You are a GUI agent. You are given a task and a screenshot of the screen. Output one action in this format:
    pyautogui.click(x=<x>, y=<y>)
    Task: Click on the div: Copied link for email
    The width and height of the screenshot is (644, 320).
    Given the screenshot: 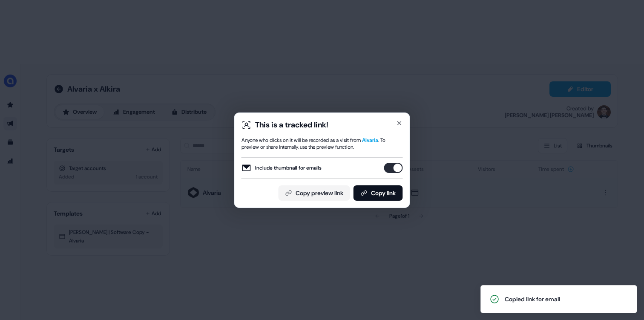 What is the action you would take?
    pyautogui.click(x=532, y=299)
    